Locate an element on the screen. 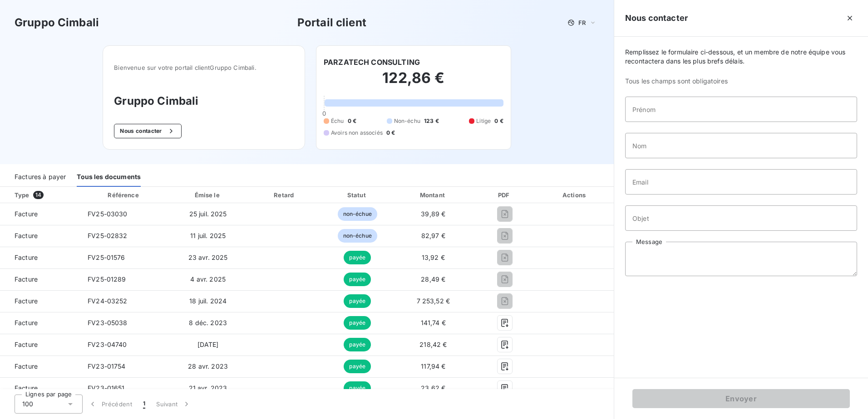 Image resolution: width=868 pixels, height=419 pixels. span: FR is located at coordinates (582, 23).